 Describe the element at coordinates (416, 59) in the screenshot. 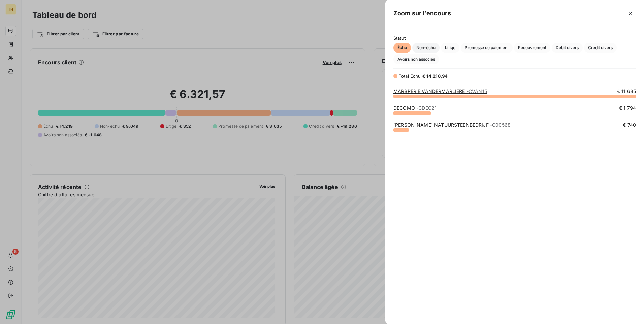

I see `span: Avoirs non associés` at that location.